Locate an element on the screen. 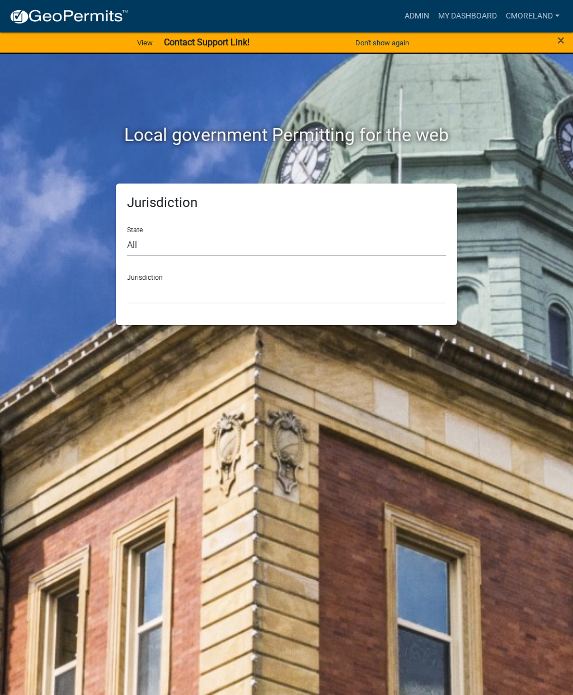 Image resolution: width=573 pixels, height=695 pixels. button: Close is located at coordinates (561, 40).